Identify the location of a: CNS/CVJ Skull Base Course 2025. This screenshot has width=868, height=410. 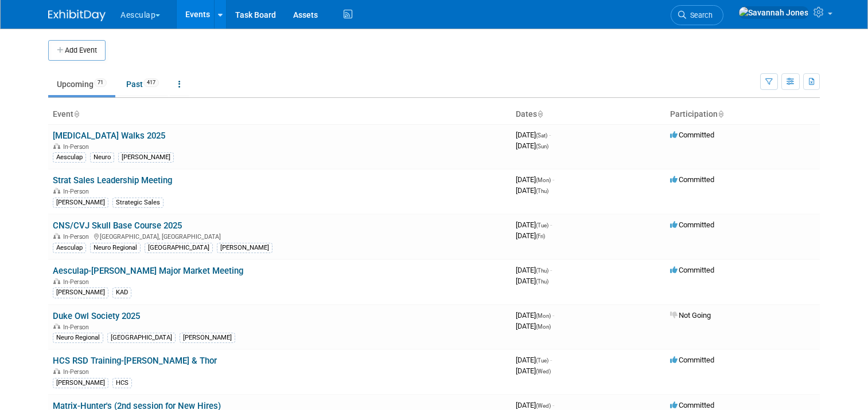
(117, 226).